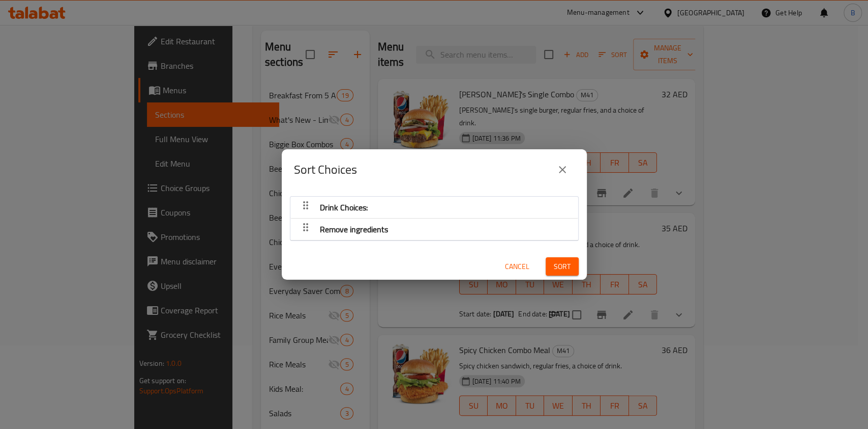  Describe the element at coordinates (563, 169) in the screenshot. I see `button: close` at that location.